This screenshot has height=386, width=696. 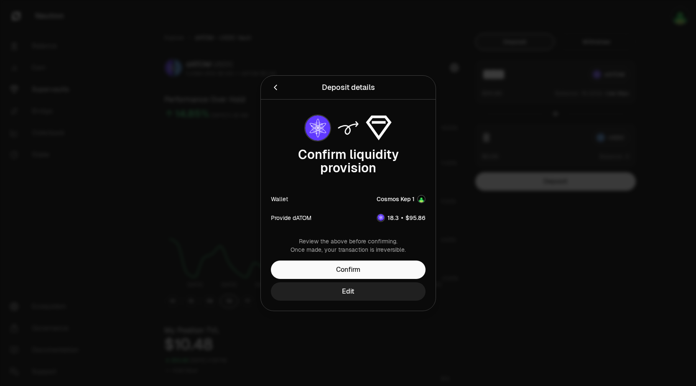 I want to click on button: Back, so click(x=276, y=87).